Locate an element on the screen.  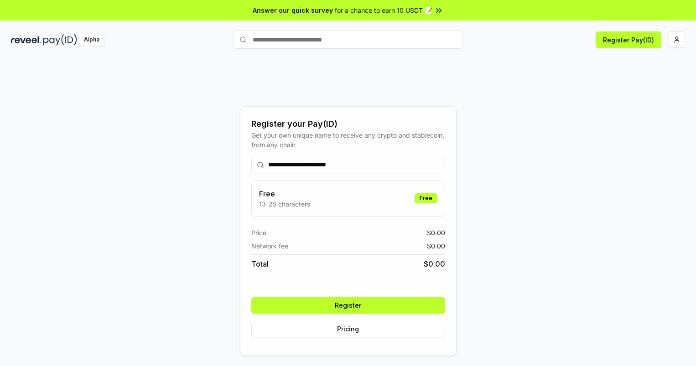
span: Price is located at coordinates (258, 232).